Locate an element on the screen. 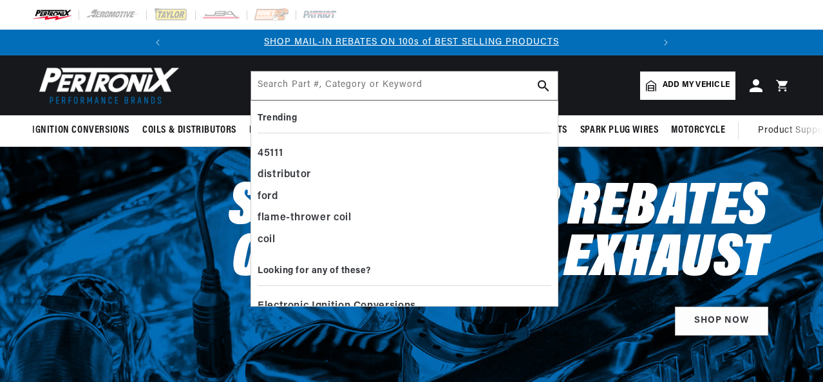 The image size is (823, 382). div: distributor is located at coordinates (404, 175).